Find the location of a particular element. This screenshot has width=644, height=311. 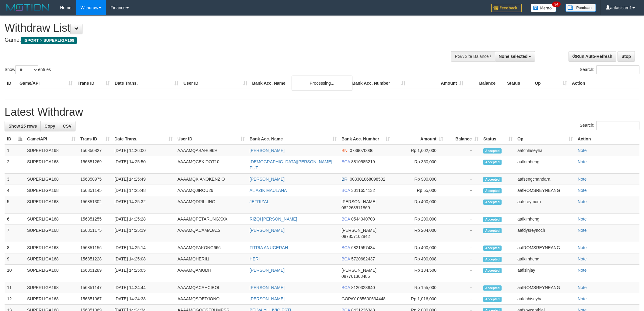

td: Rp 350,000 is located at coordinates (418, 165).